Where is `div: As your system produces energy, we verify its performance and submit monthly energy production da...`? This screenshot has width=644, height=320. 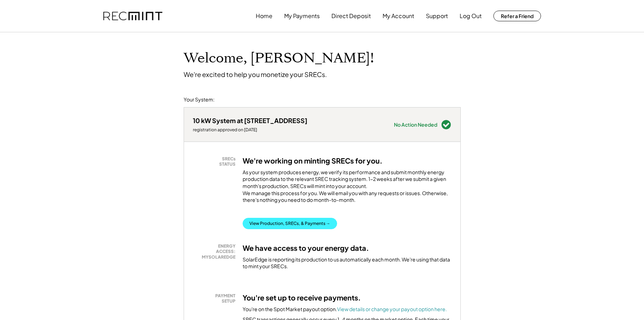 div: As your system produces energy, we verify its performance and submit monthly energy production da... is located at coordinates (347, 188).